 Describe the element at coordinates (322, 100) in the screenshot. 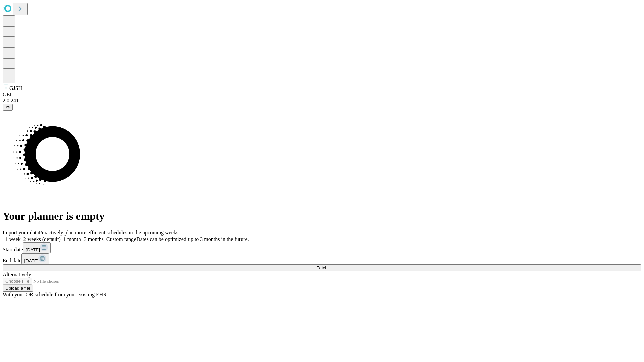

I see `div: 2.0.241` at that location.